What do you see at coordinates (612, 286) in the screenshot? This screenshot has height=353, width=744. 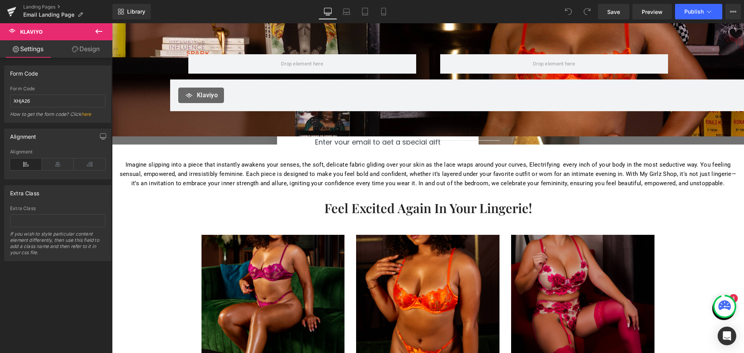 I see `inbox-online-store-chat: Shopify online store chat` at bounding box center [612, 286].